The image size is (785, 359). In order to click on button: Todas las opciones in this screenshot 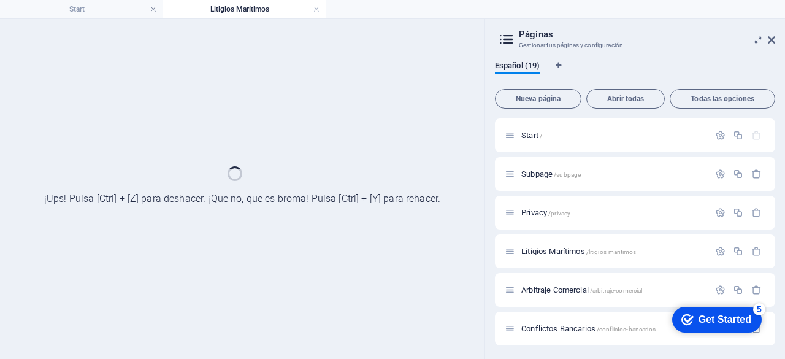, I will do `click(723, 99)`.